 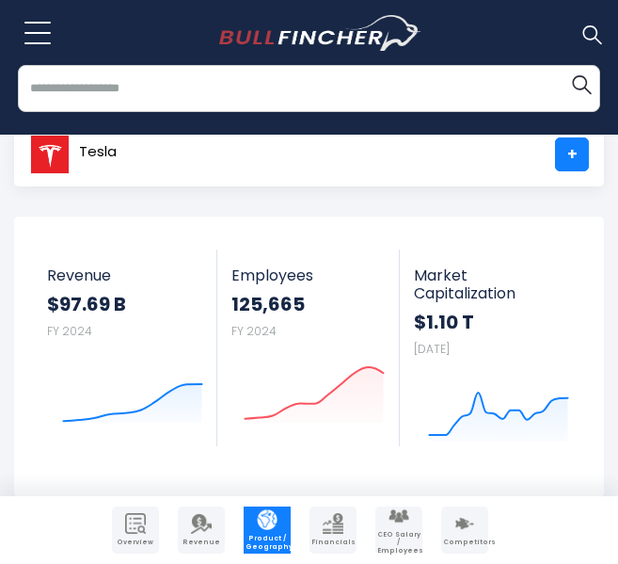 I want to click on a: Employees 125,665 FY 2024, so click(x=309, y=338).